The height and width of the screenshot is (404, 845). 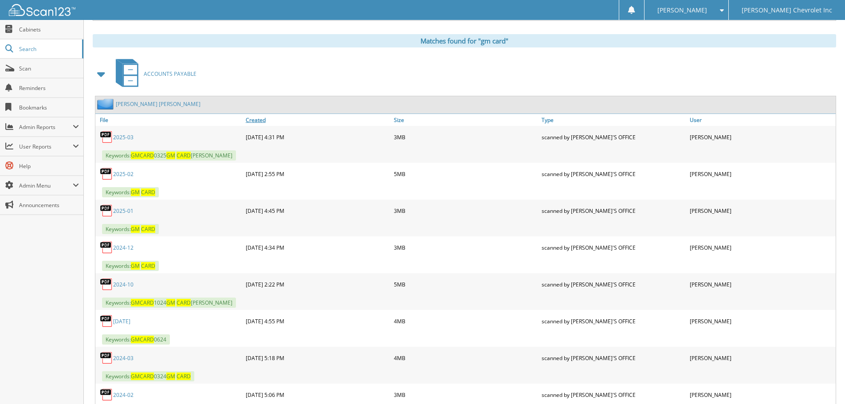 What do you see at coordinates (123, 174) in the screenshot?
I see `a: 2025-02` at bounding box center [123, 174].